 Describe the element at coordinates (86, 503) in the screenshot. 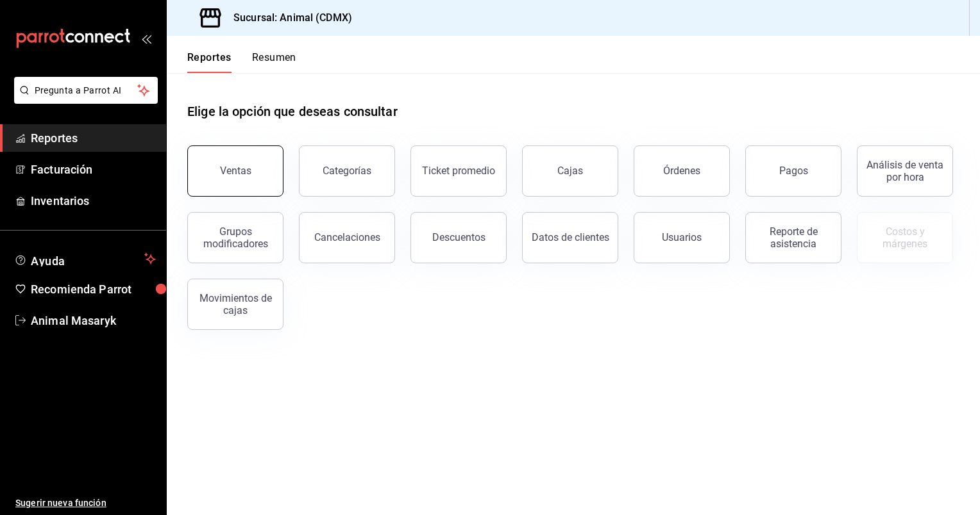

I see `span: Sugerir nueva función` at that location.